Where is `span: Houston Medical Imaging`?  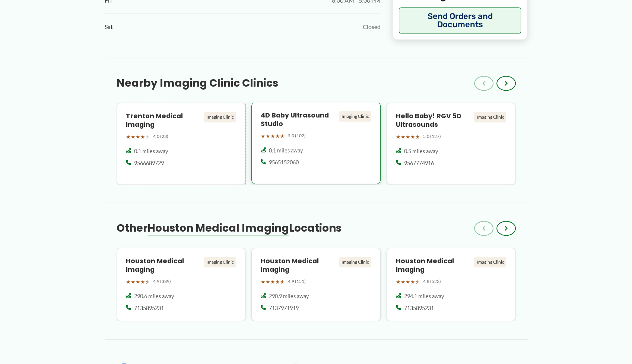
span: Houston Medical Imaging is located at coordinates (218, 228).